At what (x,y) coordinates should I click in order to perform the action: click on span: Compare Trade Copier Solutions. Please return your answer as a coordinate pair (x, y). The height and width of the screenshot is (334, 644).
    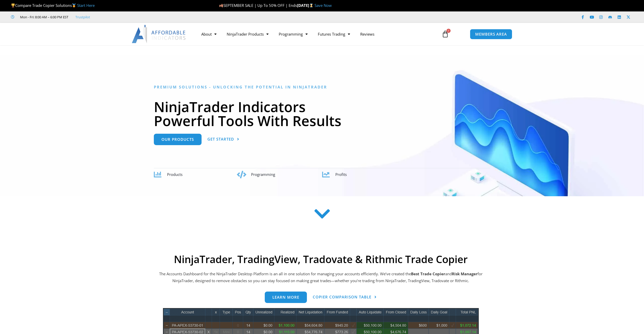
    Looking at the image, I should click on (53, 5).